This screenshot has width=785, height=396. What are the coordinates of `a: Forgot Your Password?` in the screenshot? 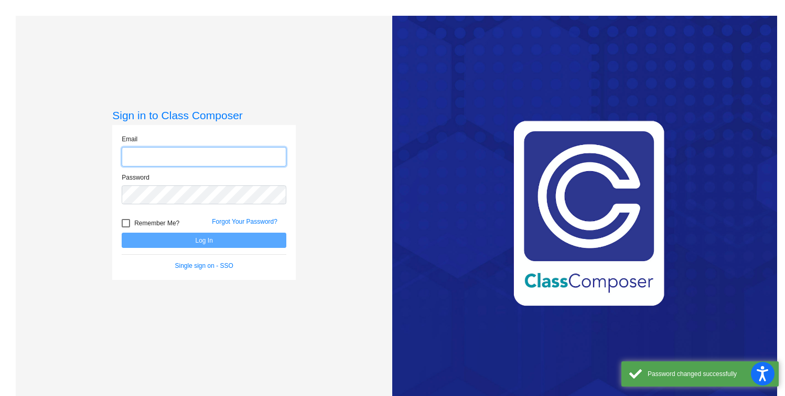 It's located at (245, 221).